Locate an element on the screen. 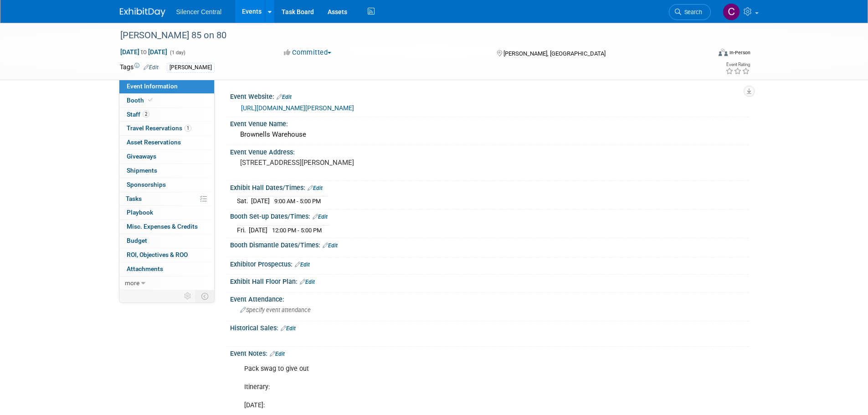 Image resolution: width=868 pixels, height=415 pixels. a: Booth is located at coordinates (167, 101).